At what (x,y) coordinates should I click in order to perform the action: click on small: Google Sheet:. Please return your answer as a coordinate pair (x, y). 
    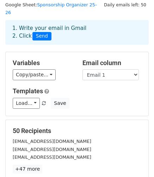
    Looking at the image, I should click on (51, 9).